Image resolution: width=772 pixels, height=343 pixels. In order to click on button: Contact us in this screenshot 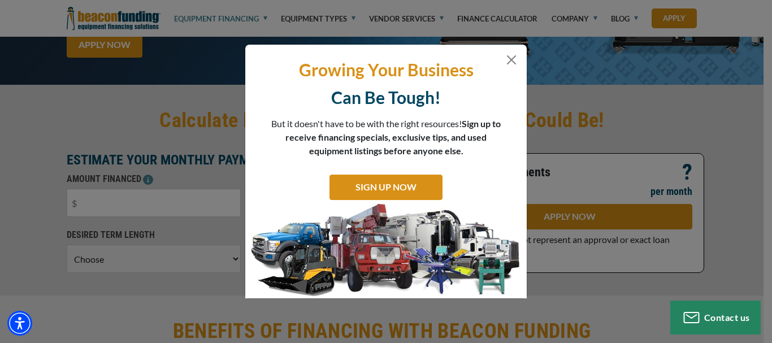, I will do `click(716, 318)`.